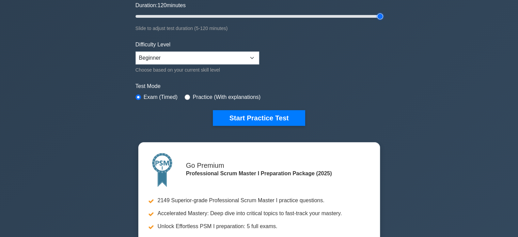 This screenshot has height=237, width=518. Describe the element at coordinates (226, 97) in the screenshot. I see `label: Practice (With explanations)` at that location.